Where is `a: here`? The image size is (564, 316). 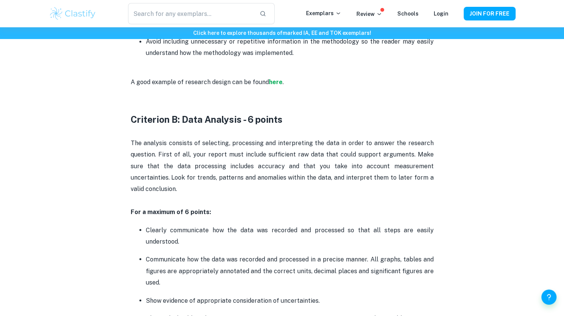
a: here is located at coordinates (276, 82).